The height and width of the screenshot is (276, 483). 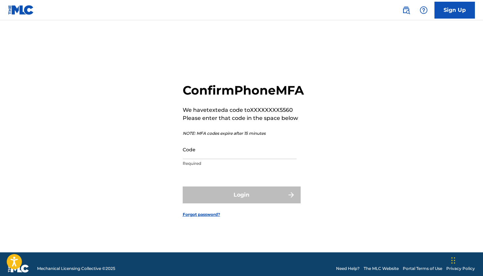 What do you see at coordinates (243, 133) in the screenshot?
I see `p: NOTE: MFA codes expire after 15 minutes` at bounding box center [243, 133].